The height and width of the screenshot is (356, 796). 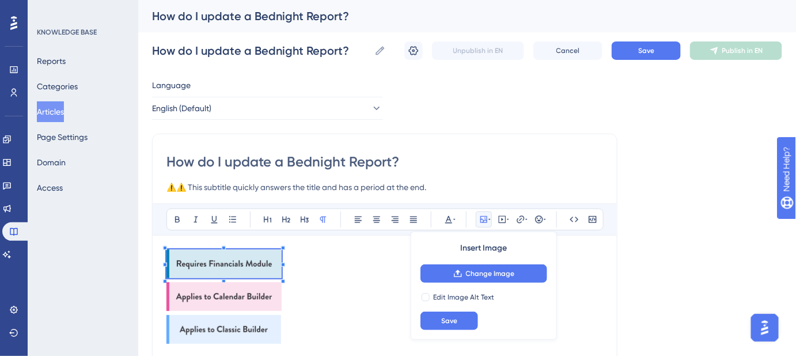 What do you see at coordinates (742, 51) in the screenshot?
I see `span: Publish in EN` at bounding box center [742, 51].